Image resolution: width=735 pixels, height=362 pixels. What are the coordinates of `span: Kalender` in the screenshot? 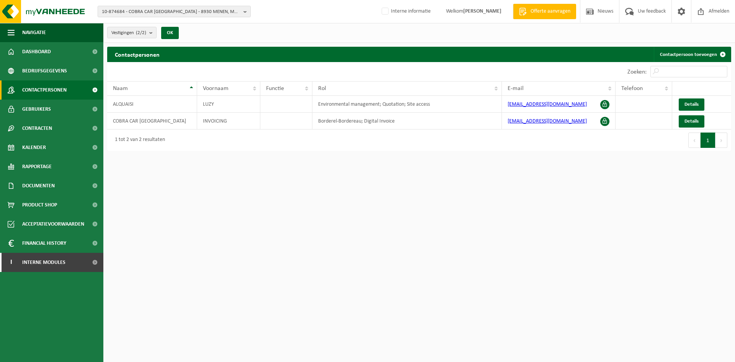 It's located at (34, 147).